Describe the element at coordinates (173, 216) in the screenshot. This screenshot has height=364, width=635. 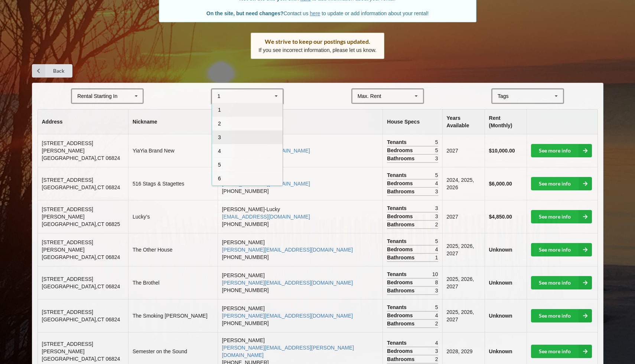
I see `td: Lucky’s` at that location.